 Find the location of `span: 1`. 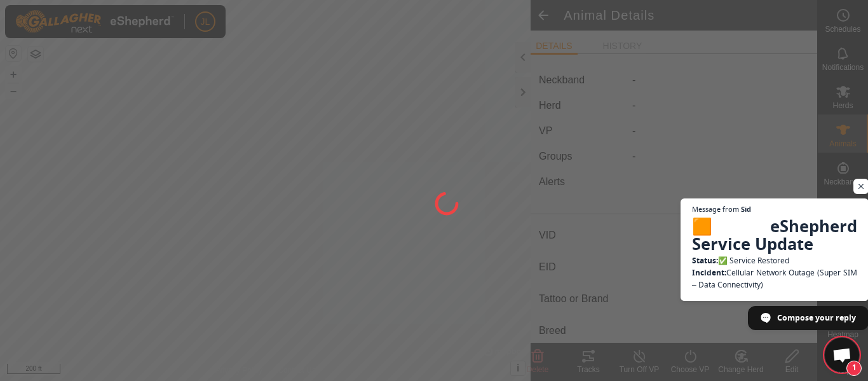

span: 1 is located at coordinates (854, 368).